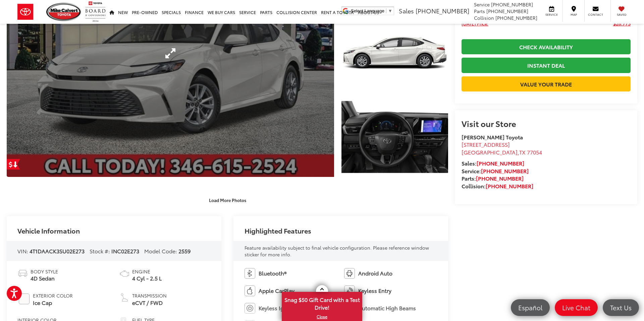 Image resolution: width=644 pixels, height=321 pixels. Describe the element at coordinates (493, 163) in the screenshot. I see `strong: Sales:` at that location.